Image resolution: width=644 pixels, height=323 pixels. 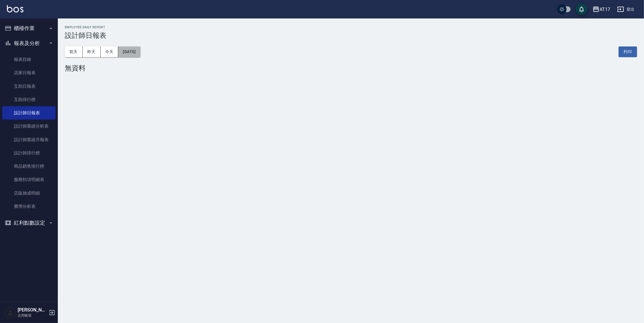 What do you see at coordinates (29, 223) in the screenshot?
I see `button: 紅利點數設定` at bounding box center [29, 223].